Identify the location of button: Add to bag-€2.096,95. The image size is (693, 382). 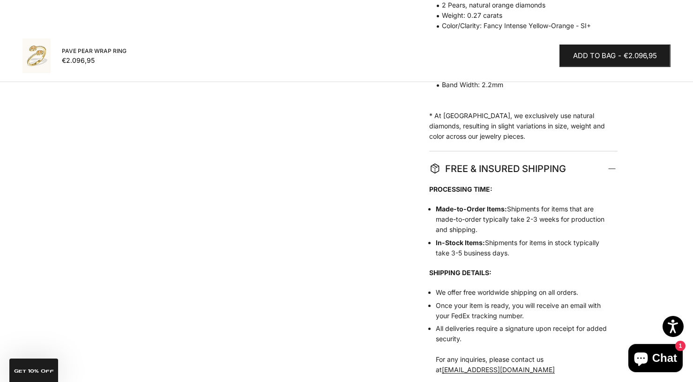
(615, 56).